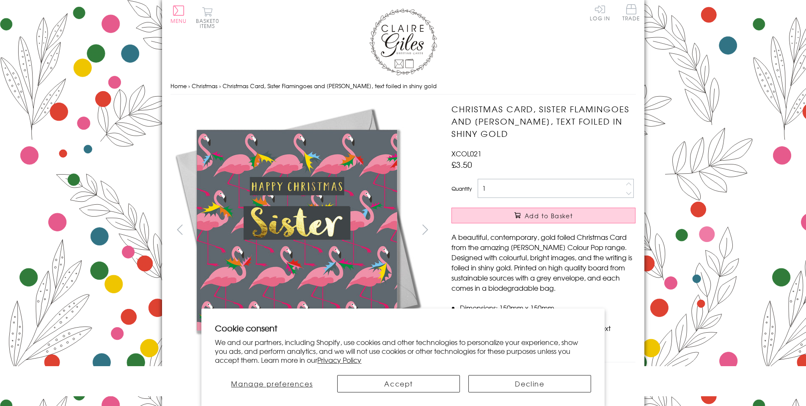  Describe the element at coordinates (425, 229) in the screenshot. I see `button: next` at that location.